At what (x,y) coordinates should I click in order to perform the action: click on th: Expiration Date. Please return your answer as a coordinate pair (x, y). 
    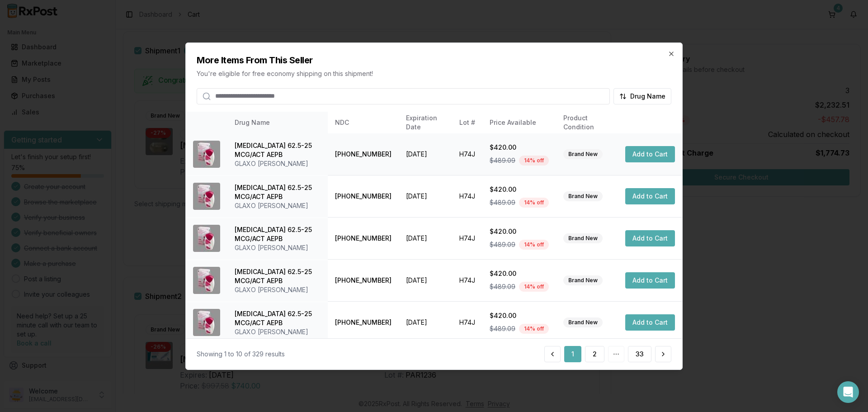
    Looking at the image, I should click on (426, 123).